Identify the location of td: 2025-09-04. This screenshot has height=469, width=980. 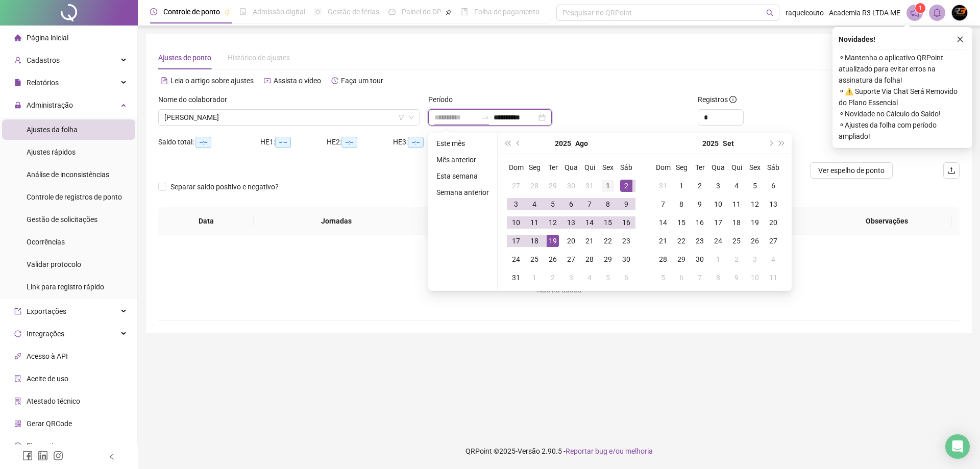
(736, 185).